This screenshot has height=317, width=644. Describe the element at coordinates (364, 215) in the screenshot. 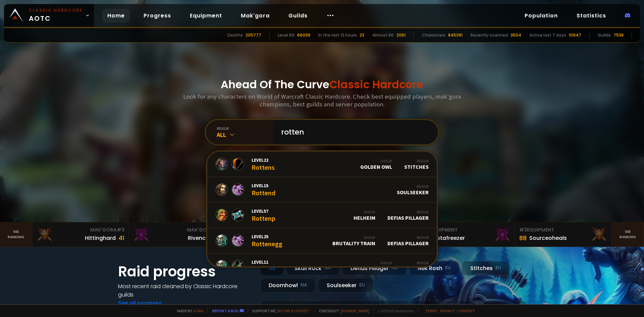

I see `div: Helheim` at that location.